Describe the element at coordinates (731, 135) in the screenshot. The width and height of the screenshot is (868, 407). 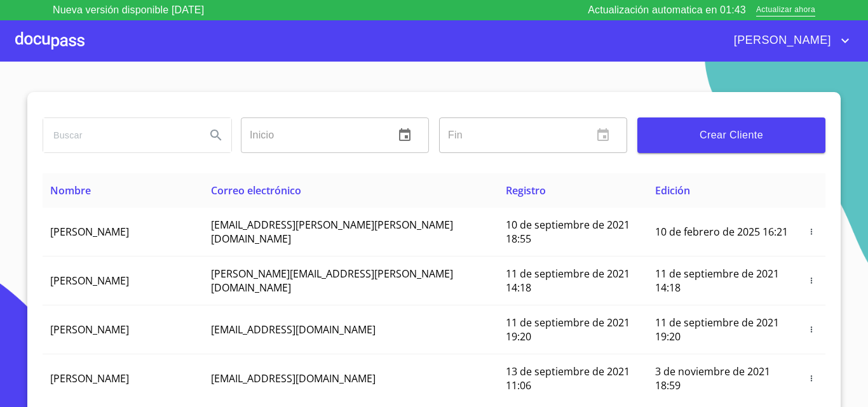
I see `button: Crear Cliente` at that location.